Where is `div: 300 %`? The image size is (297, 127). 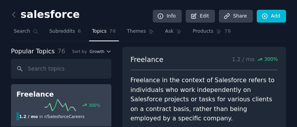
div: 300 % is located at coordinates (94, 105).